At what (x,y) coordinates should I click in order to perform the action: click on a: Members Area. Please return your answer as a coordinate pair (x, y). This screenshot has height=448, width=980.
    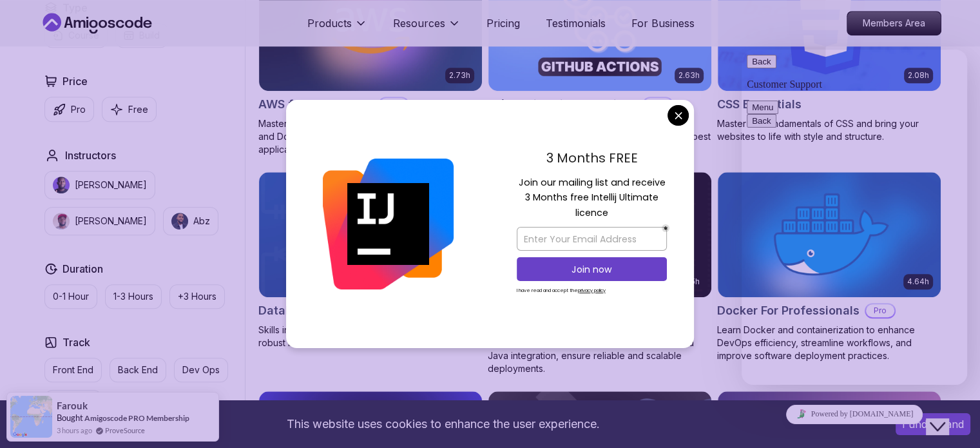
    Looking at the image, I should click on (893, 23).